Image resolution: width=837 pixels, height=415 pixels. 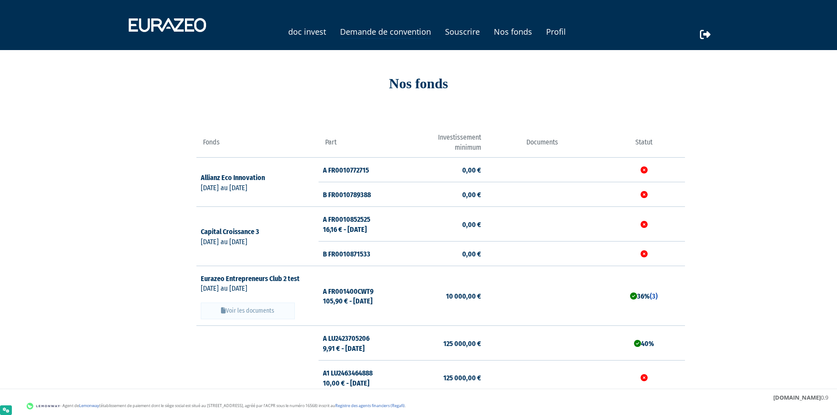 What do you see at coordinates (234, 231) in the screenshot?
I see `a: Capital Croissance 3` at bounding box center [234, 231].